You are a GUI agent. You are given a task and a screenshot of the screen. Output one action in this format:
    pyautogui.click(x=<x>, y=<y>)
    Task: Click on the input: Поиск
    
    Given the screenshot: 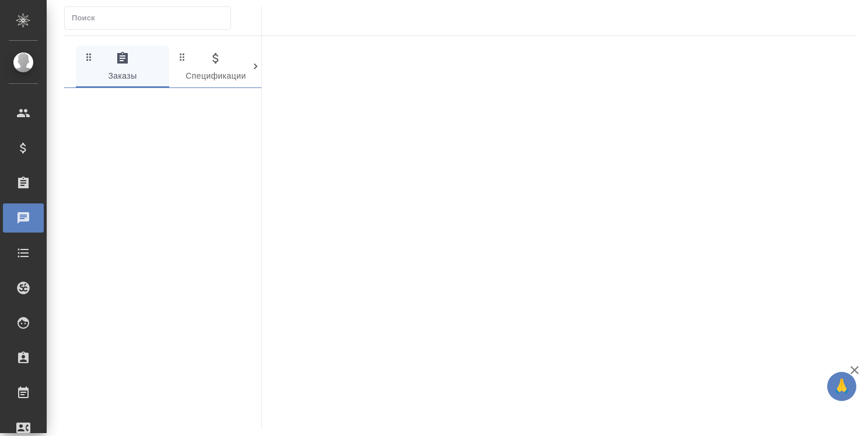 What is the action you would take?
    pyautogui.click(x=151, y=18)
    